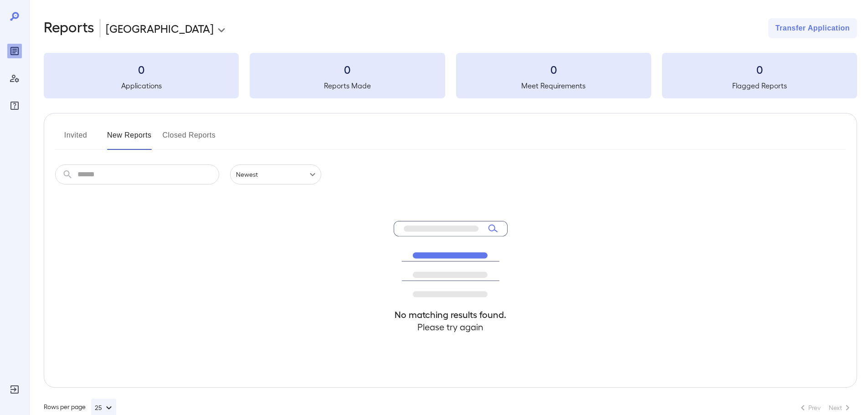 Image resolution: width=868 pixels, height=415 pixels. Describe the element at coordinates (759, 86) in the screenshot. I see `h5: Flagged Reports` at that location.